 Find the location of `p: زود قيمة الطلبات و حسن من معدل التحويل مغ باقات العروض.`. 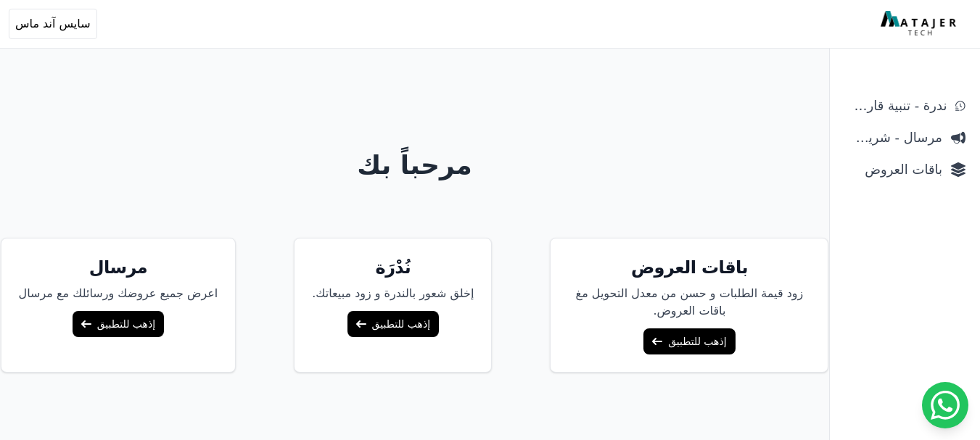

p: زود قيمة الطلبات و حسن من معدل التحويل مغ باقات العروض. is located at coordinates (689, 302).